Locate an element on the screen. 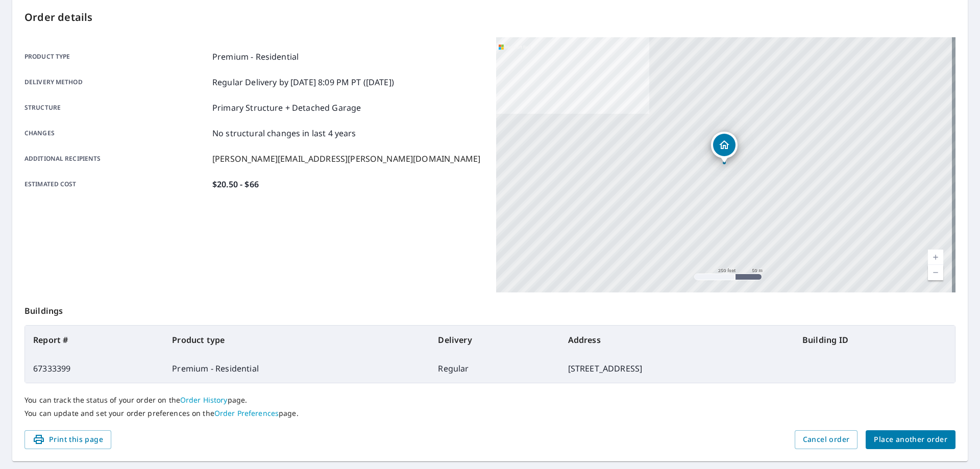 This screenshot has height=469, width=980. span: Place another order is located at coordinates (911, 439).